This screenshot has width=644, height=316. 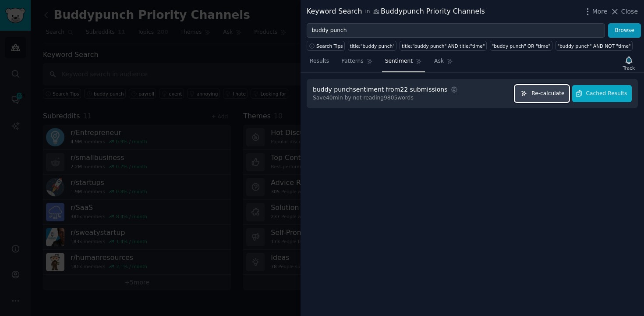 I want to click on span: Close, so click(x=630, y=11).